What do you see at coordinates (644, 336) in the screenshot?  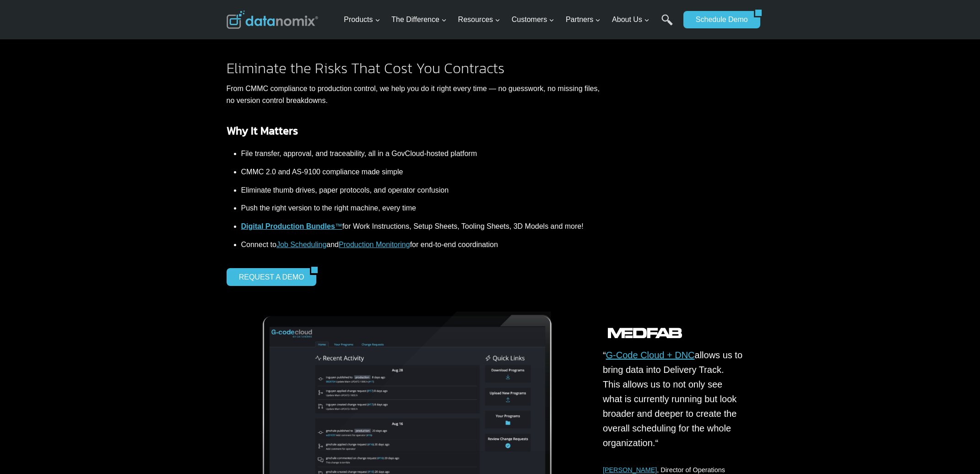 I see `img: Datanomix Customer - Medfab` at bounding box center [644, 336].